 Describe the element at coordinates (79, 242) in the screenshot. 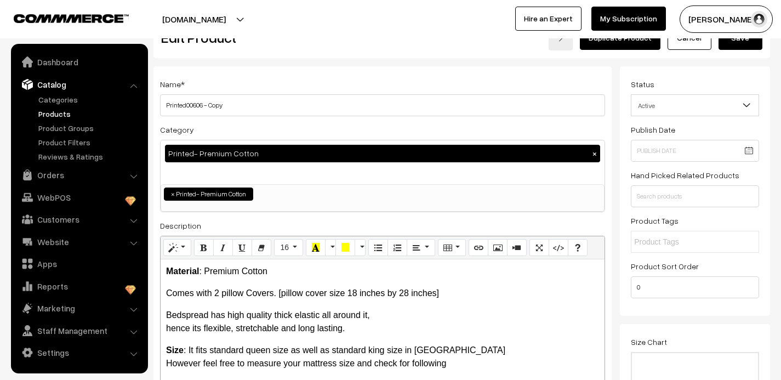

I see `a: Website` at that location.